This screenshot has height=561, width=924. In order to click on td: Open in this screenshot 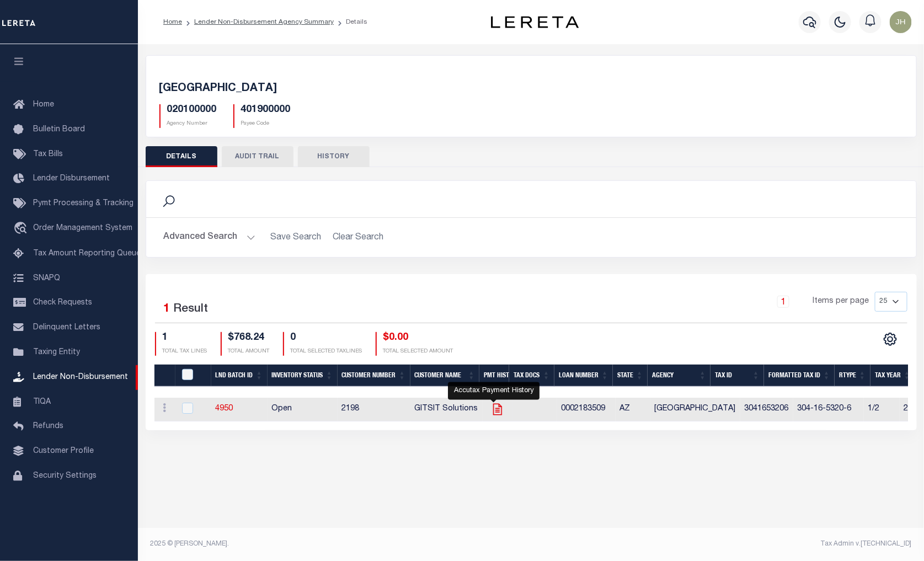, I will do `click(302, 409)`.